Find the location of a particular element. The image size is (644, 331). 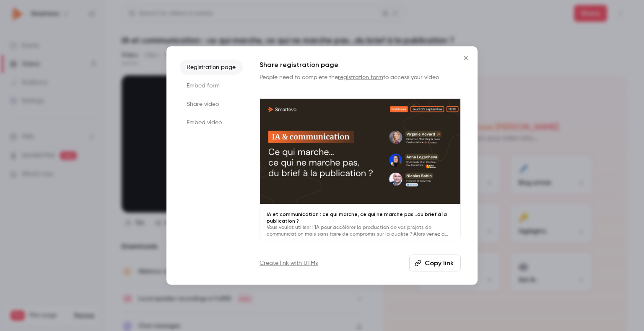

p: People need to complete the to access your video is located at coordinates (360, 77).